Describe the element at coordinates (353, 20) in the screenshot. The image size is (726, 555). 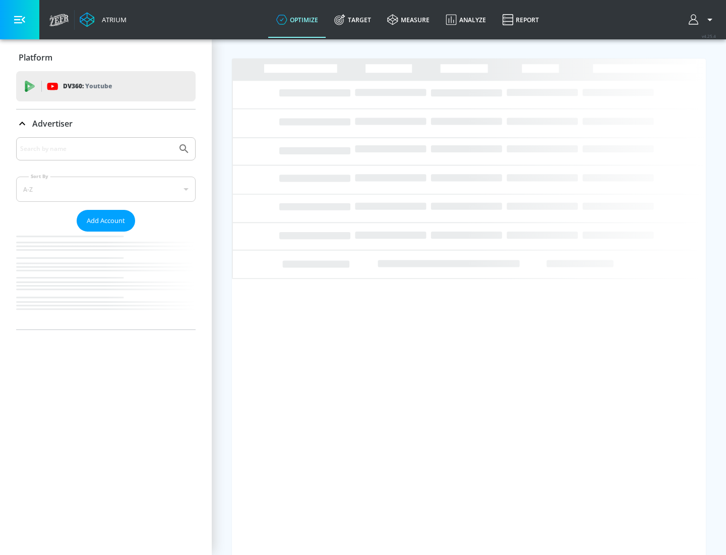
I see `a: Target` at that location.